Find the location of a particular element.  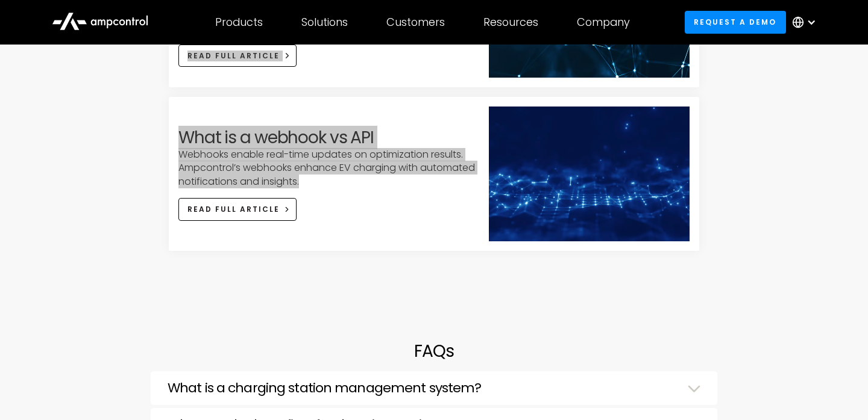

div: Resources is located at coordinates (510, 22).